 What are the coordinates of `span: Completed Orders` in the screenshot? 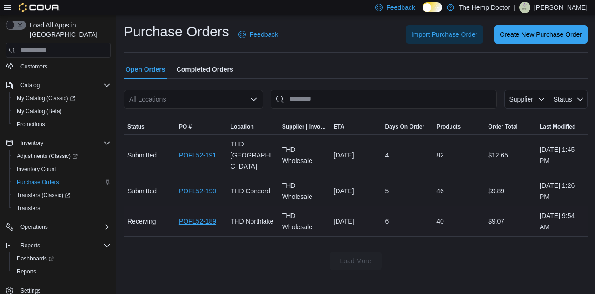 It's located at (205, 69).